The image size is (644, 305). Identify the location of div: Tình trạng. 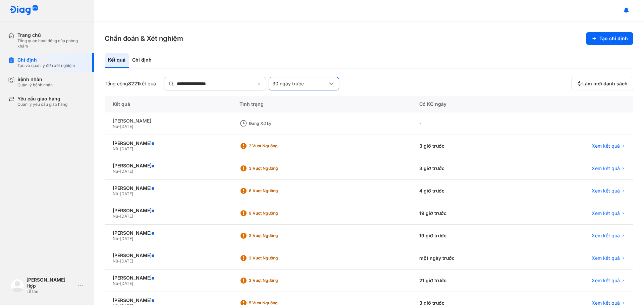
(322, 105).